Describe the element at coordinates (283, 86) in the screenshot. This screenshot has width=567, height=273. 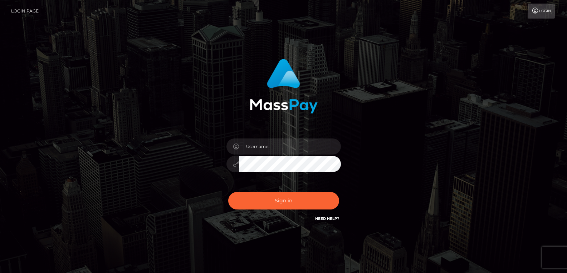
I see `img: MassPay Login` at that location.